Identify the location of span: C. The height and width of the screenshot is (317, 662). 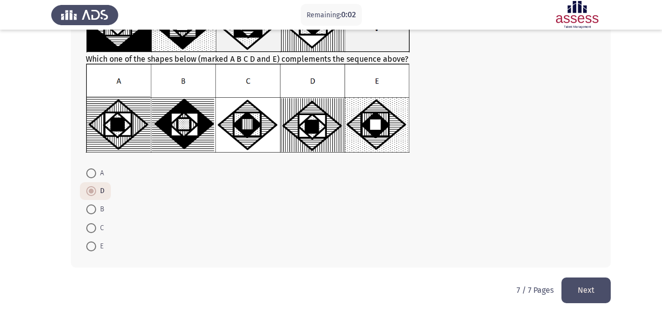
(100, 228).